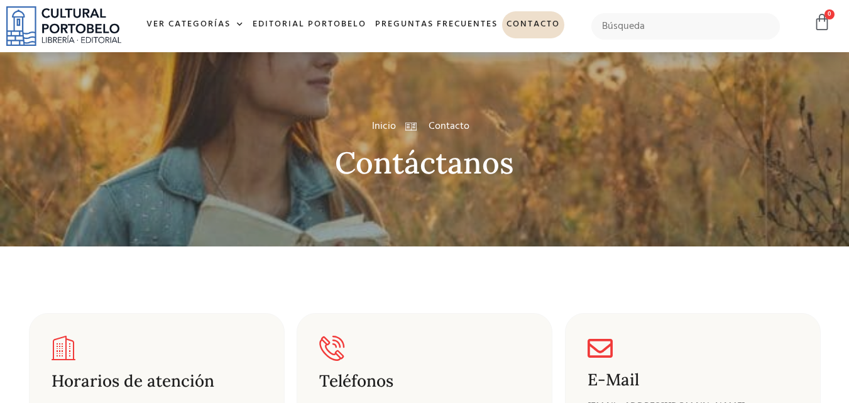  What do you see at coordinates (413, 381) in the screenshot?
I see `h3: Teléfonos` at bounding box center [413, 381].